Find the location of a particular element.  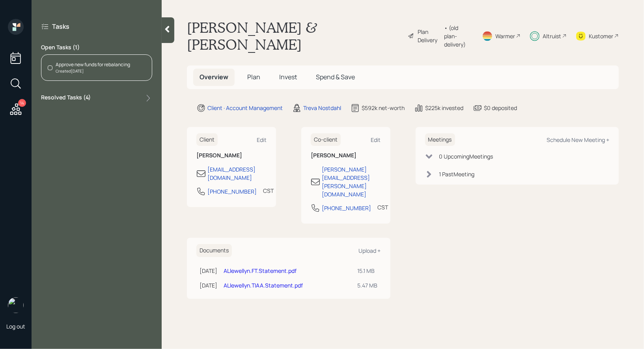

div: • (old plan-delivery) is located at coordinates (458, 36).